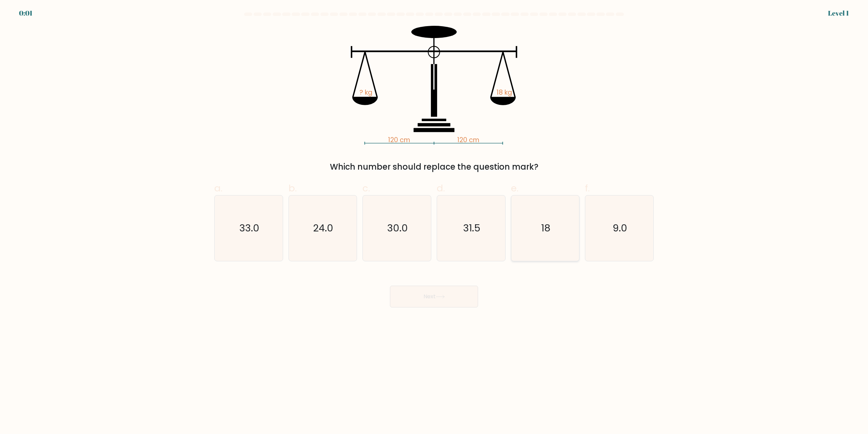 The image size is (868, 434). Describe the element at coordinates (249, 229) in the screenshot. I see `text: 33.0` at that location.